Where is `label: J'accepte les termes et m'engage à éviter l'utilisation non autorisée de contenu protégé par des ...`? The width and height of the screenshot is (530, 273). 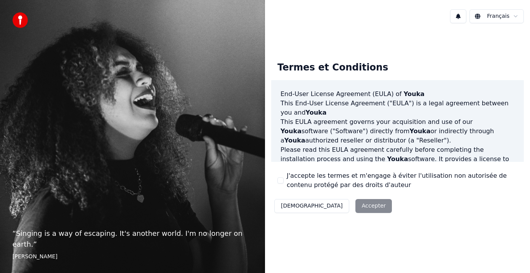
label: J'accepte les termes et m'engage à éviter l'utilisation non autorisée de contenu protégé par des ... is located at coordinates (402, 181).